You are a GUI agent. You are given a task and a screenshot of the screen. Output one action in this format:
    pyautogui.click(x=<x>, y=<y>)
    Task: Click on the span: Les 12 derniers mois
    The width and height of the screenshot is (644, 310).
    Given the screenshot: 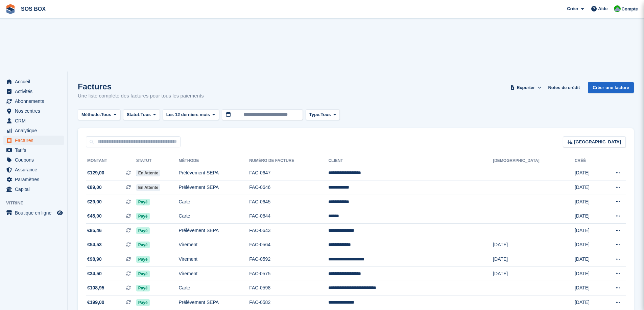 What is the action you would take?
    pyautogui.click(x=188, y=115)
    